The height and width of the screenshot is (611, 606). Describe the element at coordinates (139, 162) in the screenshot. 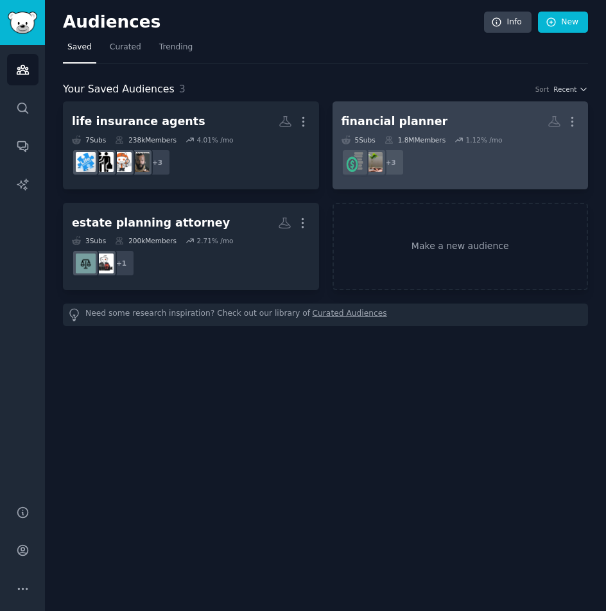

I see `img: InsuranceAgents` at that location.